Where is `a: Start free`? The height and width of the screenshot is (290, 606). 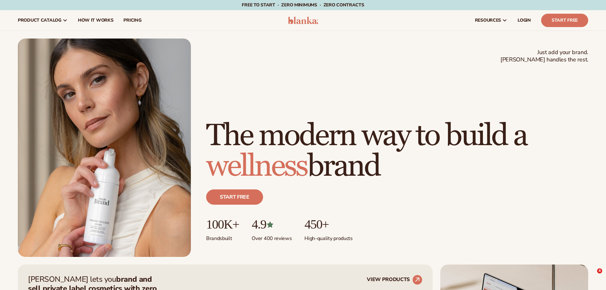 a: Start free is located at coordinates (234, 197).